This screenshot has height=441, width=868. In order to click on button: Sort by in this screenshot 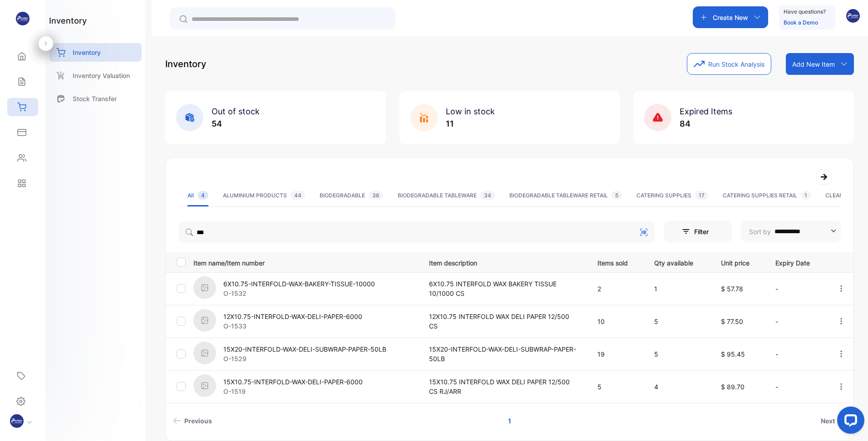, I will do `click(791, 231)`.